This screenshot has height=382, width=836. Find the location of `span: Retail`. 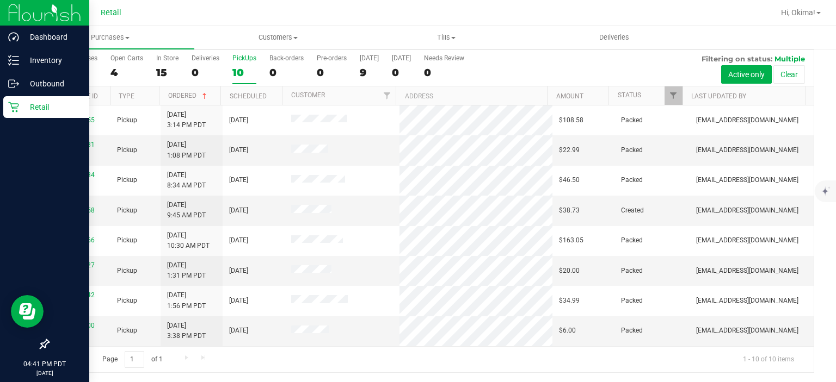

span: Retail is located at coordinates (111, 13).